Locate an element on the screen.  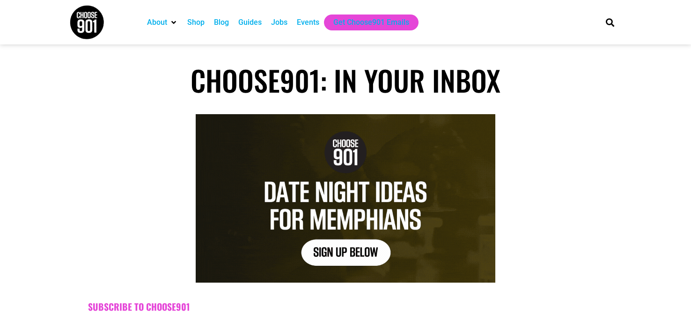
nav: Main nav is located at coordinates (366, 22).